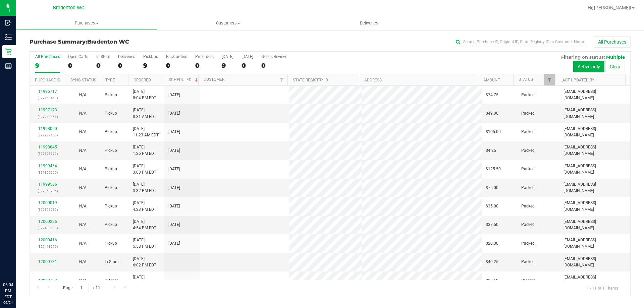 This screenshot has width=644, height=308. I want to click on button: All Purchases, so click(612, 42).